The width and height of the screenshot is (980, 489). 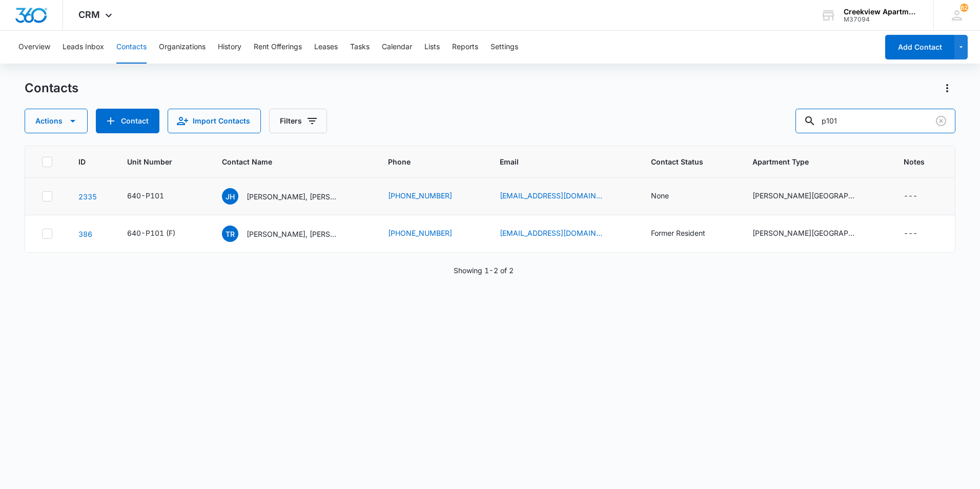 What do you see at coordinates (396, 47) in the screenshot?
I see `button: Calendar` at bounding box center [396, 47].